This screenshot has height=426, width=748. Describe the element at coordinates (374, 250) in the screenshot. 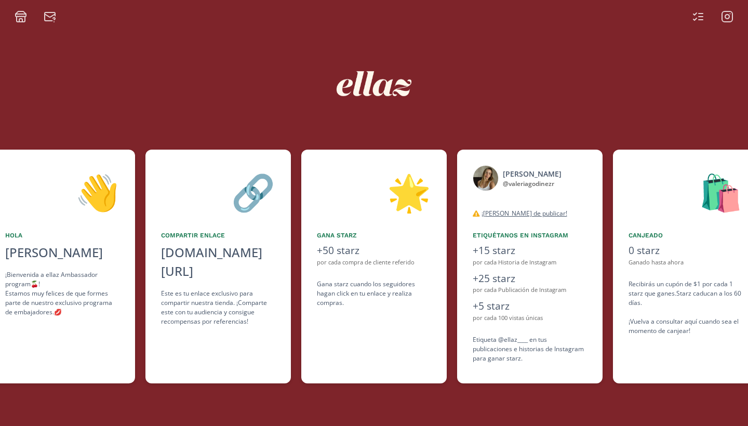

I see `div: +50 starz` at that location.